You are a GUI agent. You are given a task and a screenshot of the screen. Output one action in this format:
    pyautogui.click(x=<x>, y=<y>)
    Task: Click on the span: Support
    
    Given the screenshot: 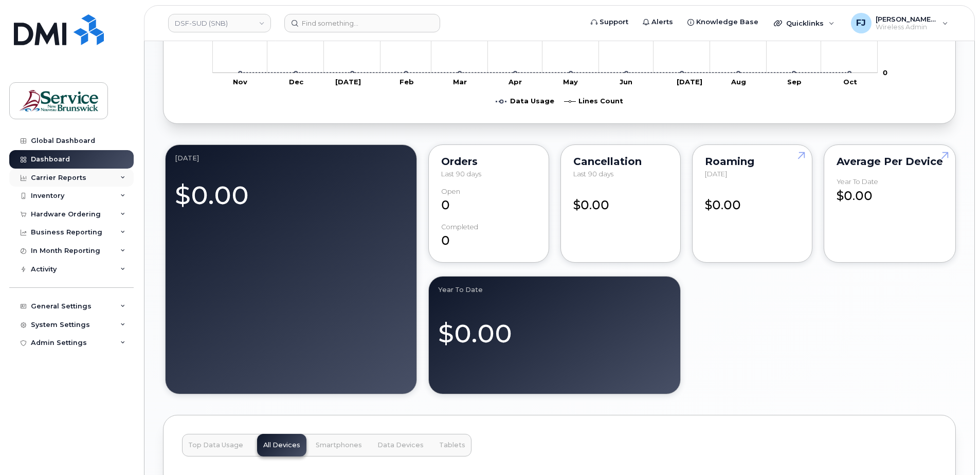 What is the action you would take?
    pyautogui.click(x=614, y=22)
    